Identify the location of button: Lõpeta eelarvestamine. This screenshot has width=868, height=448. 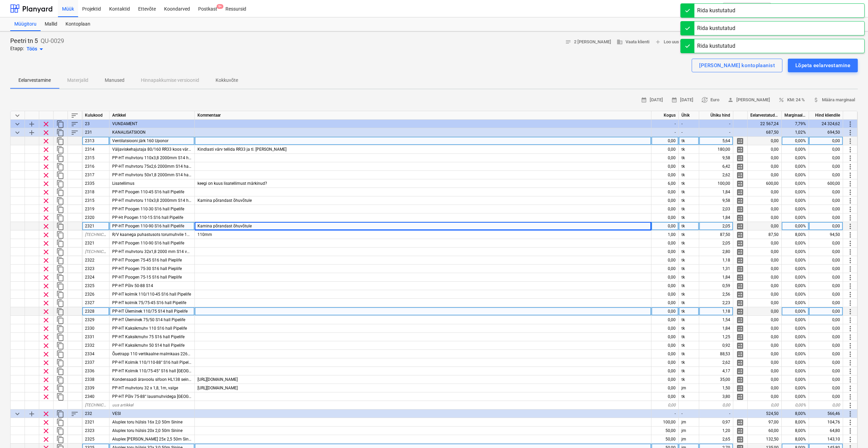
(823, 65).